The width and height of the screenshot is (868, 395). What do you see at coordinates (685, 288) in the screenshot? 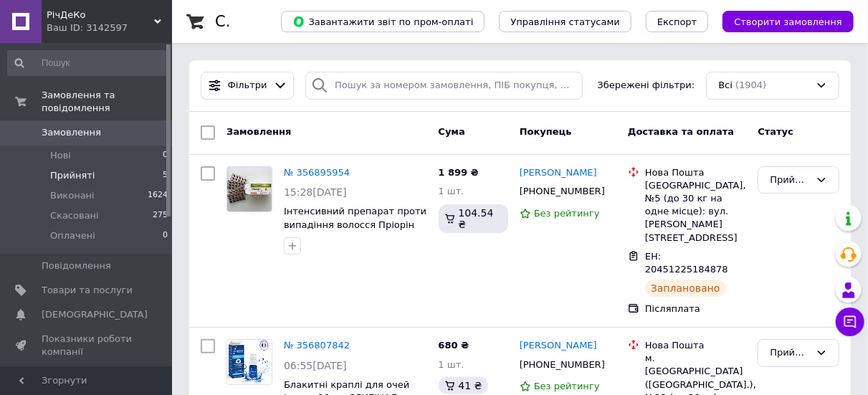
I see `div: Заплановано` at bounding box center [685, 288].